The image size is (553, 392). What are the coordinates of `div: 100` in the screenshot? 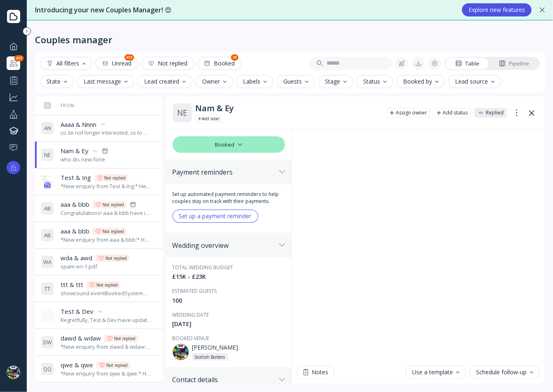 It's located at (229, 301).